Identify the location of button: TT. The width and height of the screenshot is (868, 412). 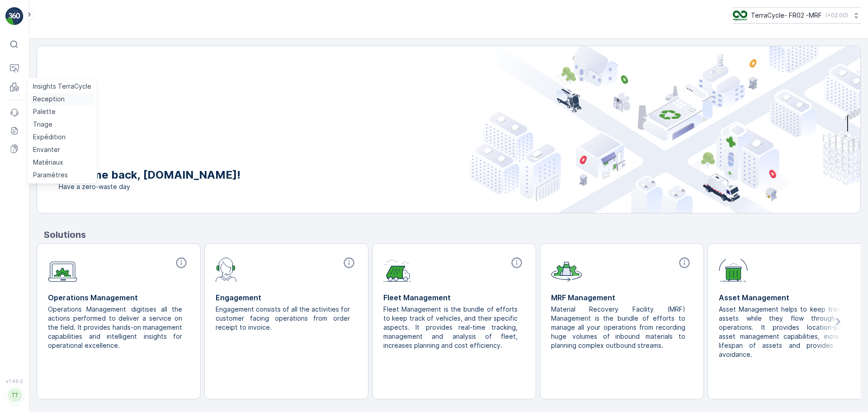
(15, 395).